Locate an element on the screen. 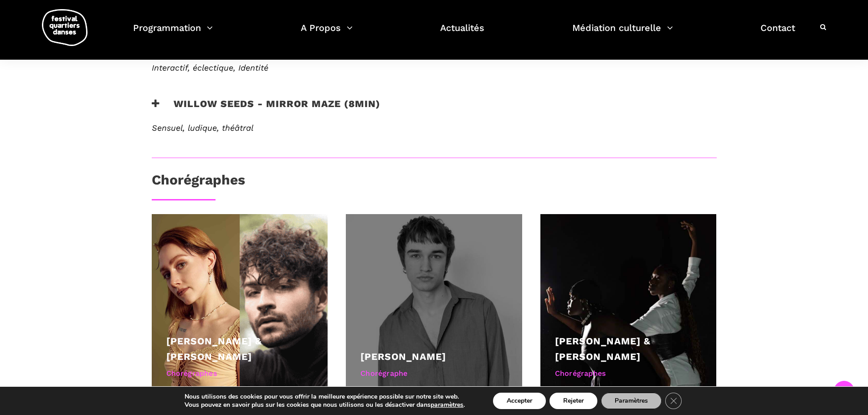 The image size is (868, 415). img: logo-fqd-med is located at coordinates (65, 27).